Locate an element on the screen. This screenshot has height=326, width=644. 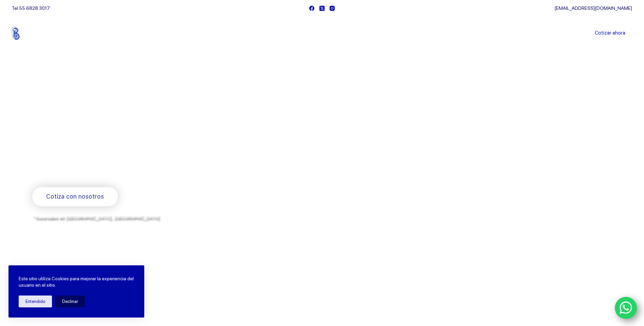
nav: Menu Principal is located at coordinates (322, 33).